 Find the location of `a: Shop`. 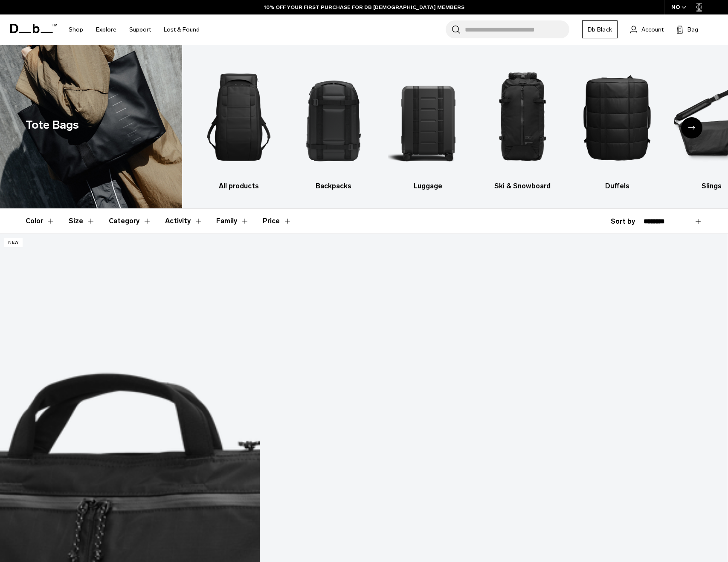

a: Shop is located at coordinates (76, 29).